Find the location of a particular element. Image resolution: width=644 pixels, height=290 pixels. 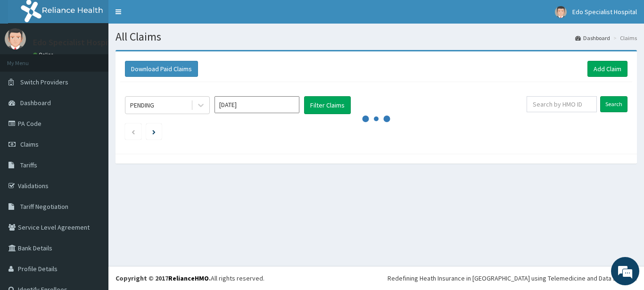

span: Tariffs is located at coordinates (29, 165).